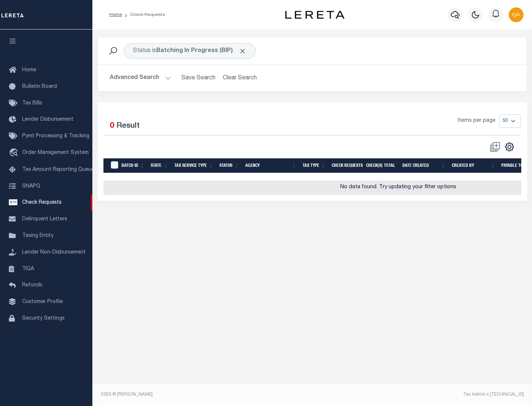  What do you see at coordinates (476, 121) in the screenshot?
I see `span: Items per page` at bounding box center [476, 121].